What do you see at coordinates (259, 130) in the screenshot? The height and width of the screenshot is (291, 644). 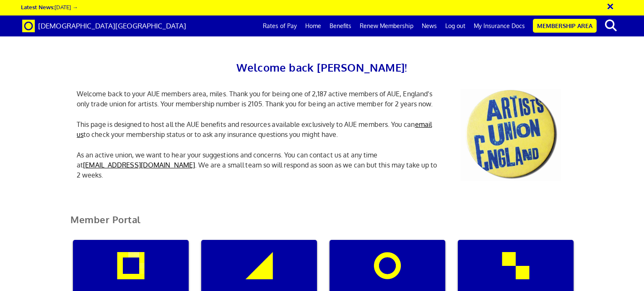 I see `p: This page is designed to host all the AUE benefits and resources available exclusively to AUE mem...` at bounding box center [259, 130].